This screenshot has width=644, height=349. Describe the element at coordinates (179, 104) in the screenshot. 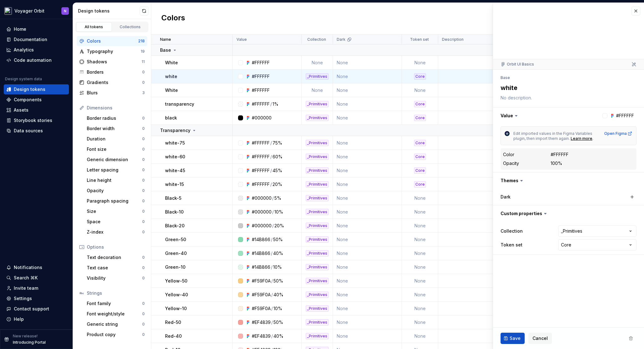

I see `p: transparency` at that location.